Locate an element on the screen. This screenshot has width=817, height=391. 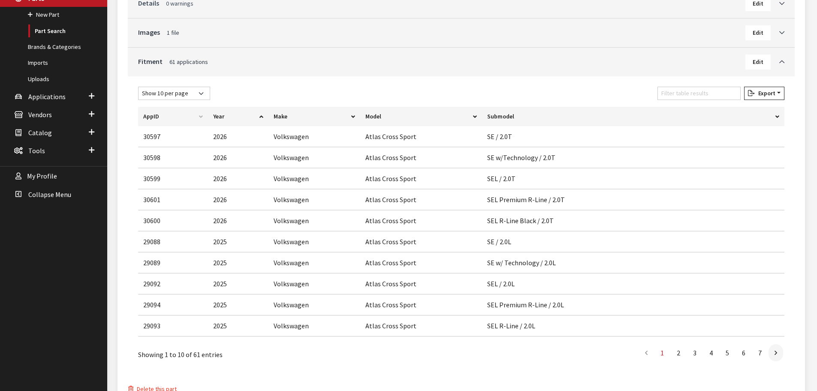
td: 30599 is located at coordinates (173, 179).